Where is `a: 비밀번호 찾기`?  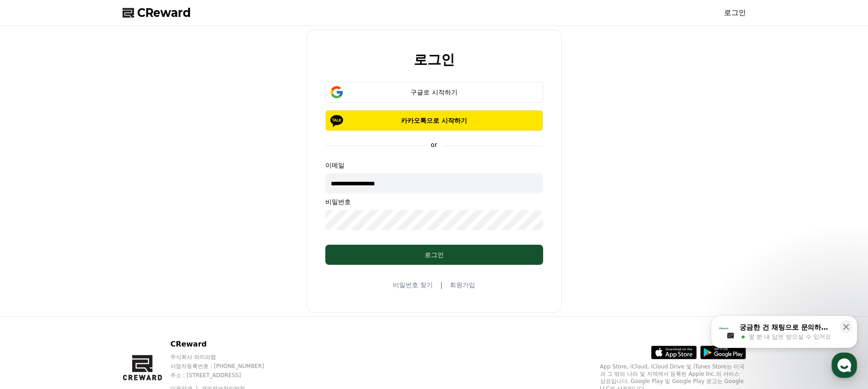
a: 비밀번호 찾기 is located at coordinates (413, 285).